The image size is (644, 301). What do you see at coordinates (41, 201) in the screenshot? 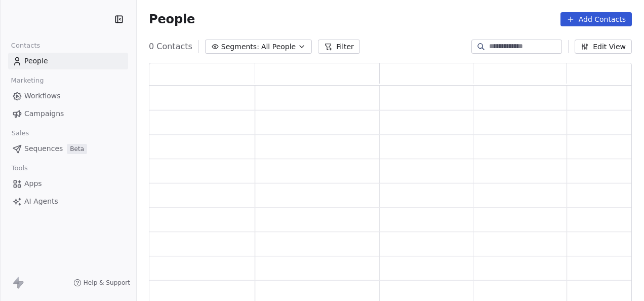
I see `span: AI Agents` at bounding box center [41, 201].